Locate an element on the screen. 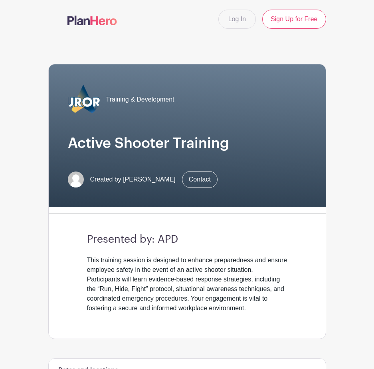  img: default-ce2991bfa6775e67f084385cd625a349d9dcbb7a52a09fb2fda1e96e2d18dcdb.png is located at coordinates (76, 179).